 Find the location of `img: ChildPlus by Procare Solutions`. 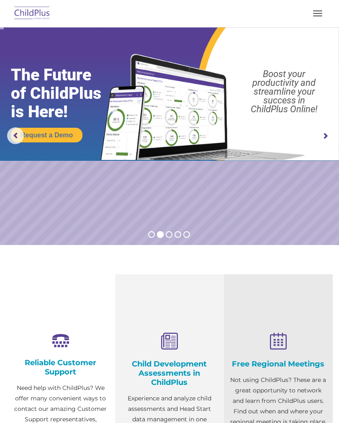

img: ChildPlus by Procare Solutions is located at coordinates (32, 13).